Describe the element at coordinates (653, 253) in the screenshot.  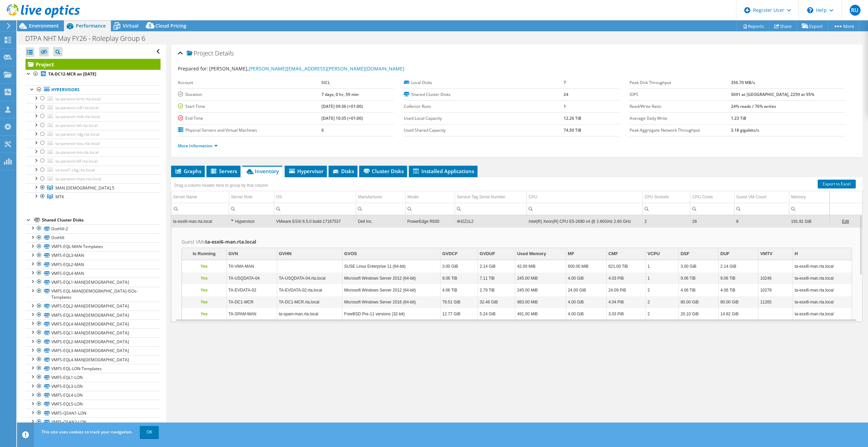
I see `div: VCPU` at that location.